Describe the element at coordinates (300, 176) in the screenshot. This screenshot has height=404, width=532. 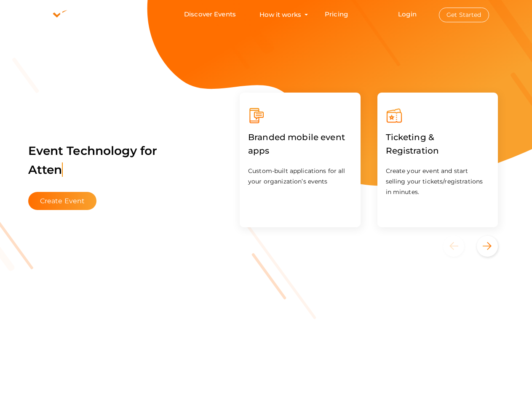
I see `p: Custom-built applications for all your organization’s events` at that location.